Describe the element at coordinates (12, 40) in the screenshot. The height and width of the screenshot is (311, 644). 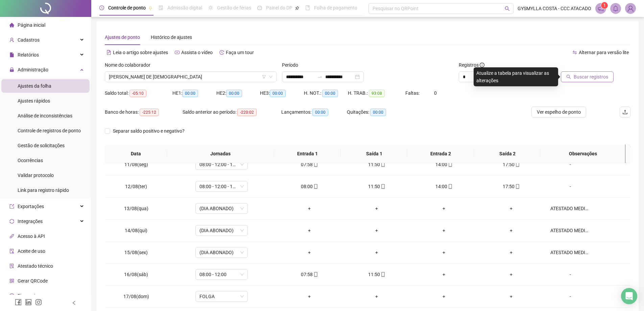
I see `span: user-add` at that location.